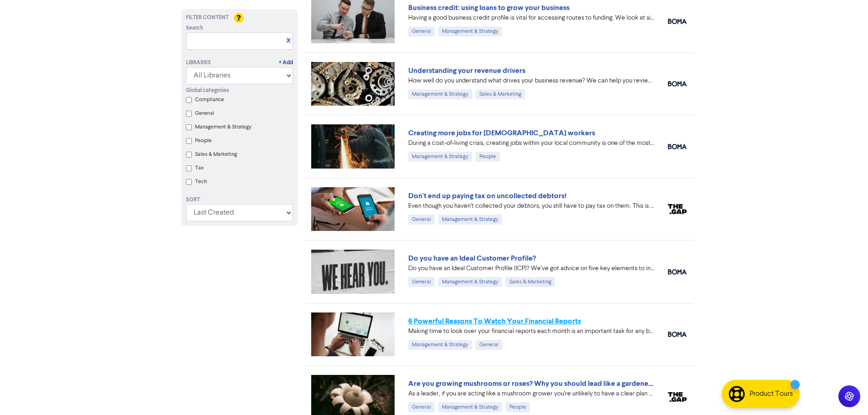  I want to click on a: Understanding your revenue drivers, so click(467, 71).